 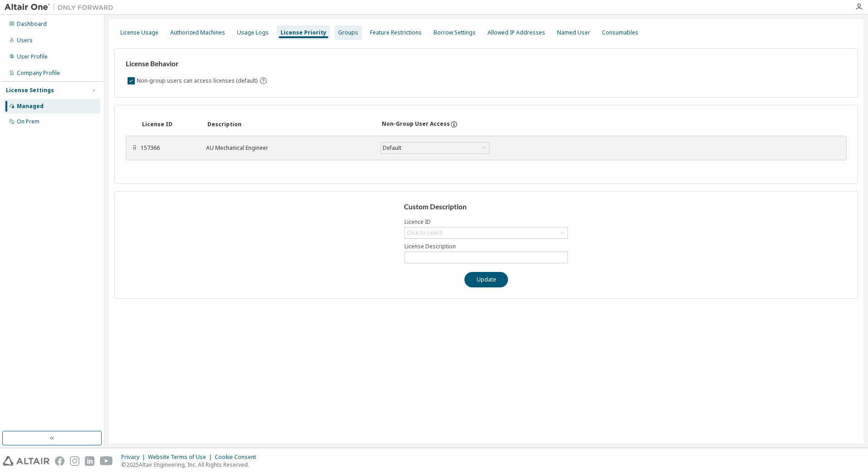 What do you see at coordinates (25, 41) in the screenshot?
I see `div: Users` at bounding box center [25, 41].